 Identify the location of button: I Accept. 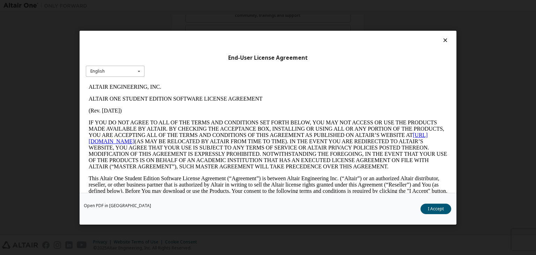
(436, 209).